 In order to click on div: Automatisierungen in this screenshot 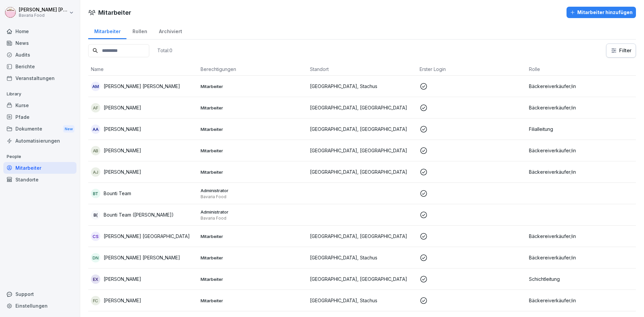, I will do `click(40, 141)`.